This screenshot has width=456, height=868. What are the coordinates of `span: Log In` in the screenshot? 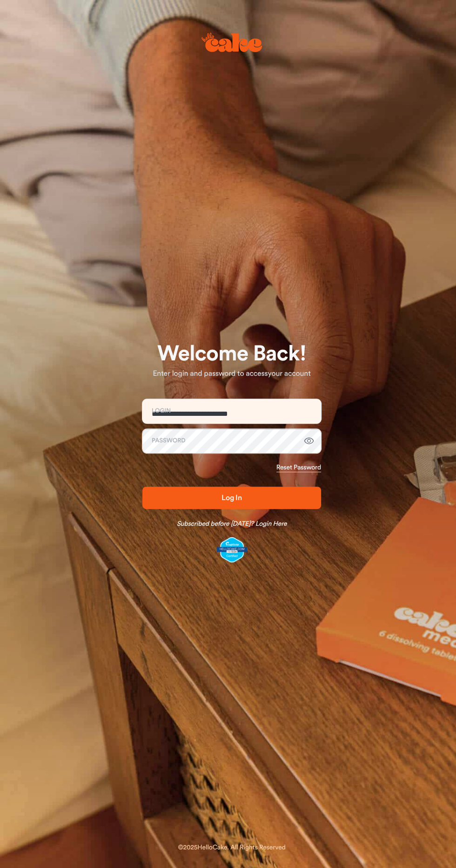 It's located at (232, 498).